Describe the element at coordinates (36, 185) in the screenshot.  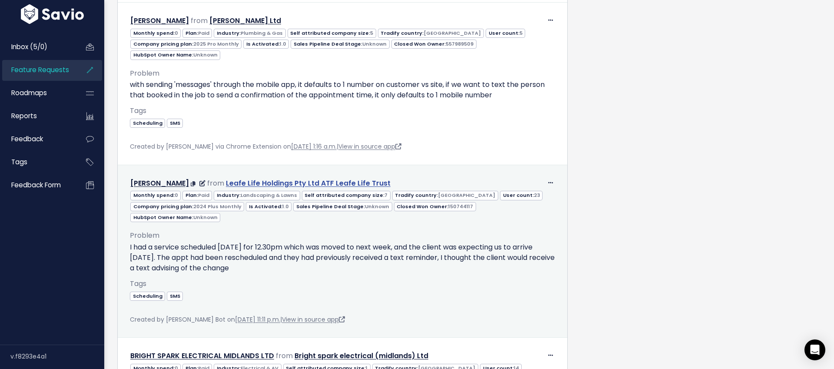
I see `span: Feedback form` at that location.